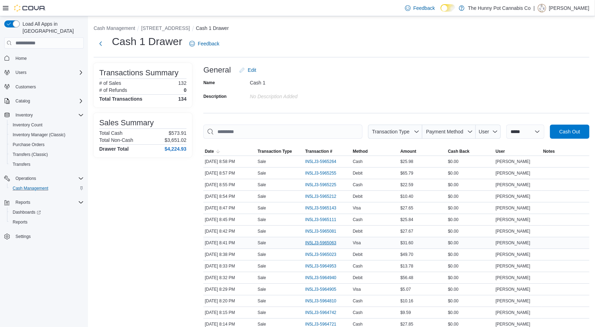 Image resolution: width=595 pixels, height=327 pixels. What do you see at coordinates (448, 8) in the screenshot?
I see `input: Dark Mode` at bounding box center [448, 8].